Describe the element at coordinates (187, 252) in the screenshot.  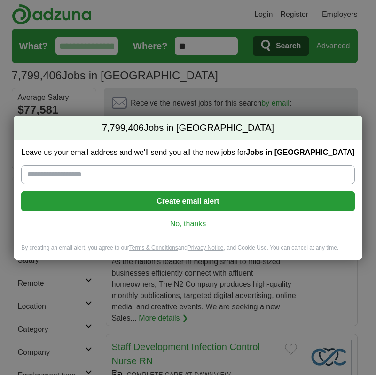
I see `div: By creating an email alert, you agree to our and , and Cookie Use. You can cancel at any time.` at that location.